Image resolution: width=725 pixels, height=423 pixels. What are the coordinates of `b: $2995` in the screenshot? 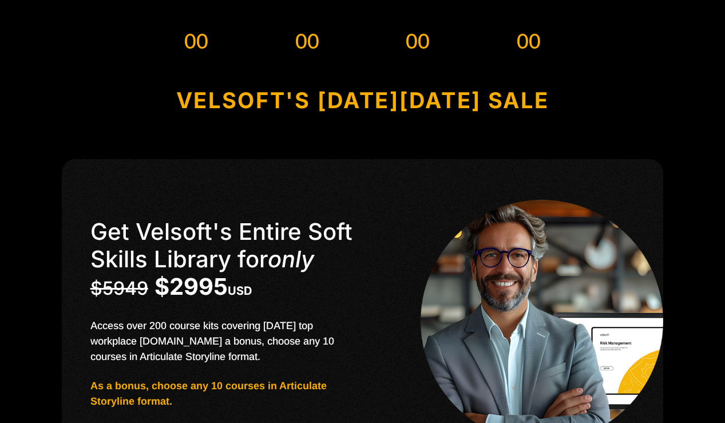 It's located at (203, 286).